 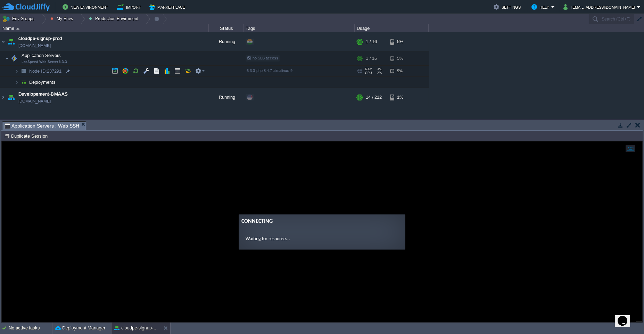 I want to click on span: 2%, so click(x=378, y=73).